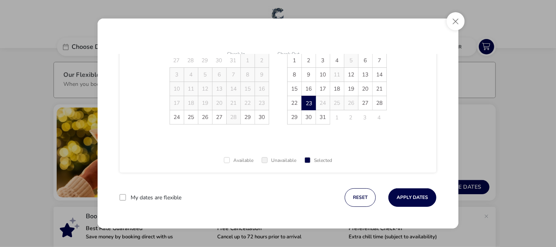  Describe the element at coordinates (308, 74) in the screenshot. I see `span: 9` at that location.